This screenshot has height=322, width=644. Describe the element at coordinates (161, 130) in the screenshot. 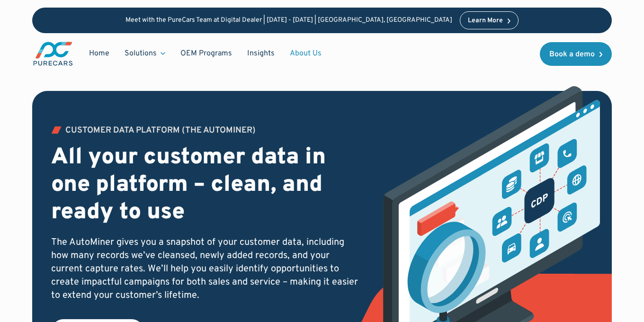

I see `div: Customer Data PLATFORM (The Autominer)` at that location.